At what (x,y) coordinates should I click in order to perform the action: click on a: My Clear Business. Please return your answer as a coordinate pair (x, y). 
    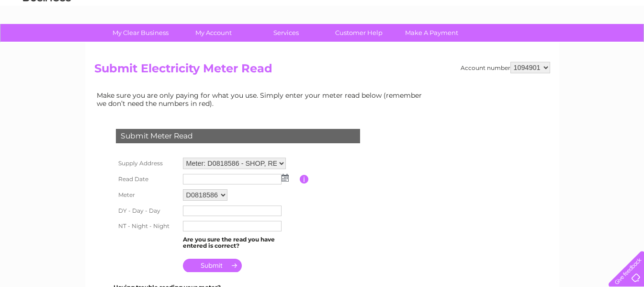
    Looking at the image, I should click on (140, 33).